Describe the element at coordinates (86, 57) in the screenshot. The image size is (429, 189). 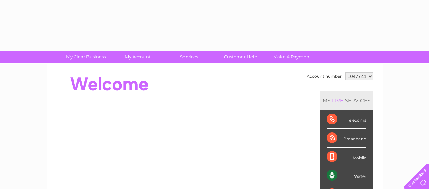
I see `a: My Clear Business` at that location.